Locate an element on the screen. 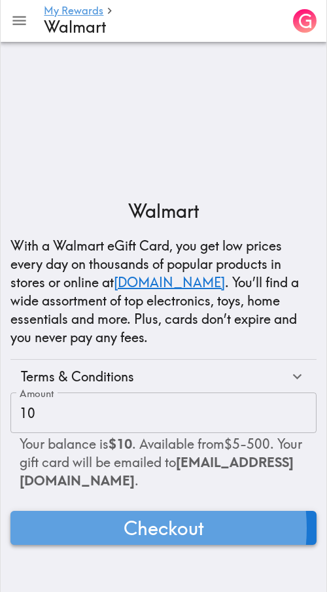 This screenshot has width=327, height=592. label: Amount is located at coordinates (37, 394).